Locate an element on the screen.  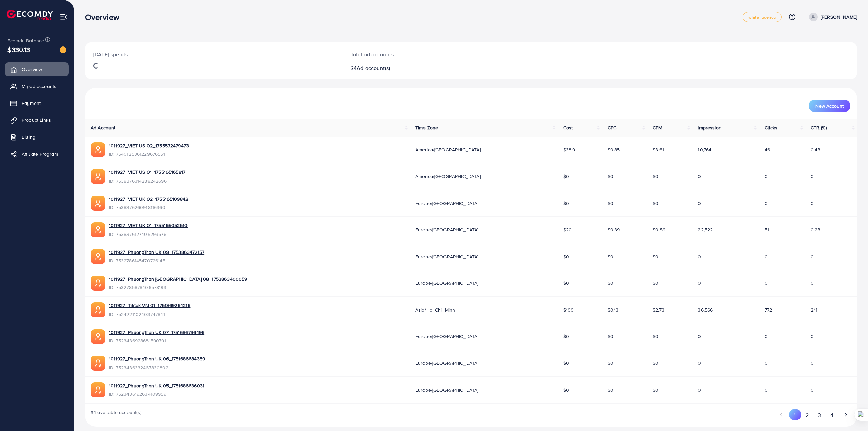
span: Billing is located at coordinates (28, 137).